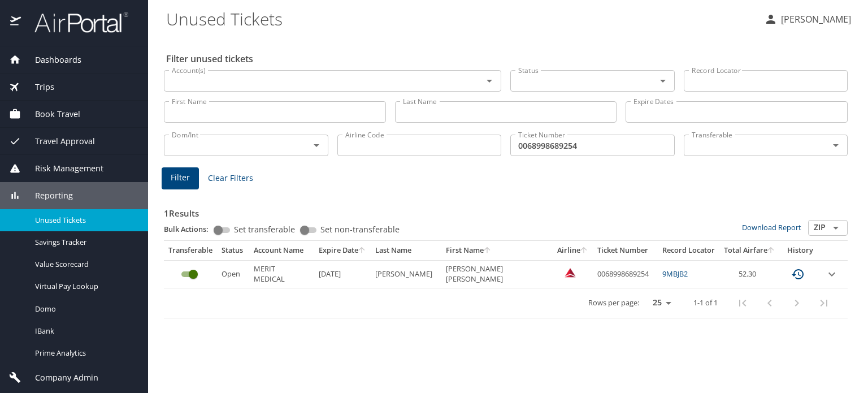 Image resolution: width=868 pixels, height=393 pixels. I want to click on button: Filter, so click(180, 178).